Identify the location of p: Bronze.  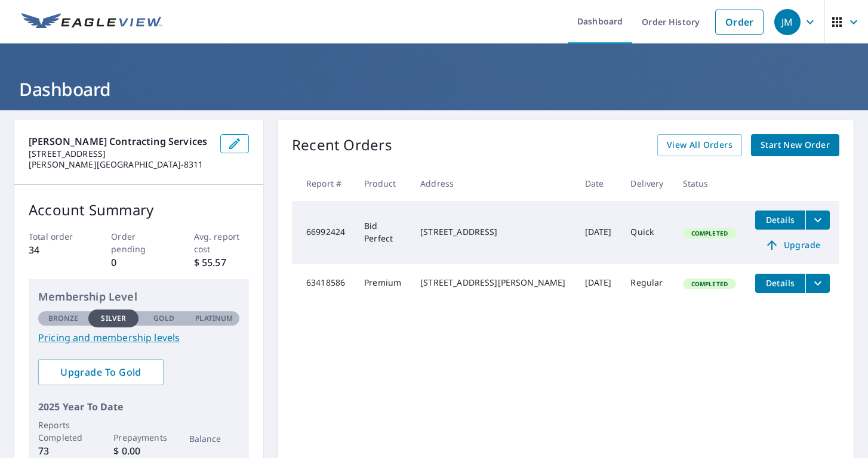
(63, 318).